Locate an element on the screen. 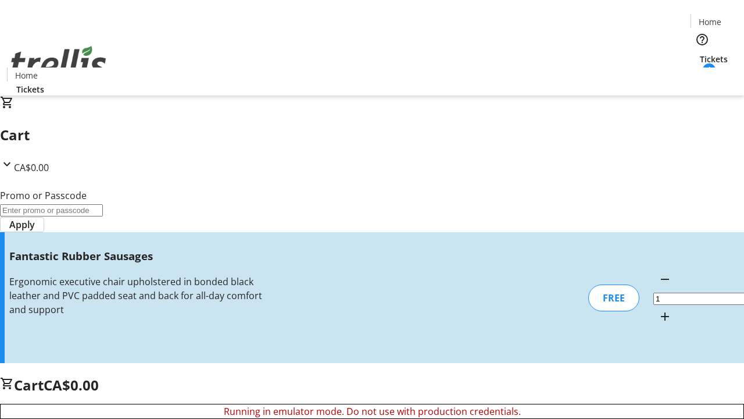 The image size is (744, 419). button: Decrement by one is located at coordinates (665, 279).